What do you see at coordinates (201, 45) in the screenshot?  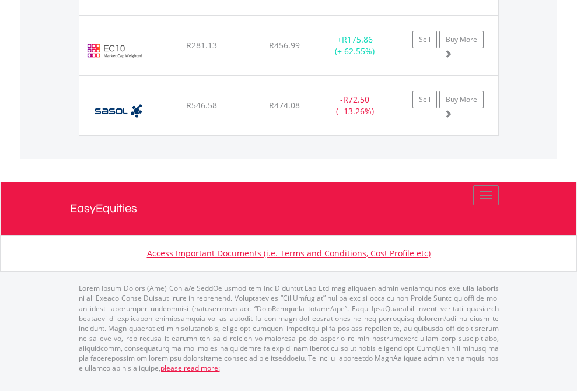 I see `span: R281.13` at bounding box center [201, 45].